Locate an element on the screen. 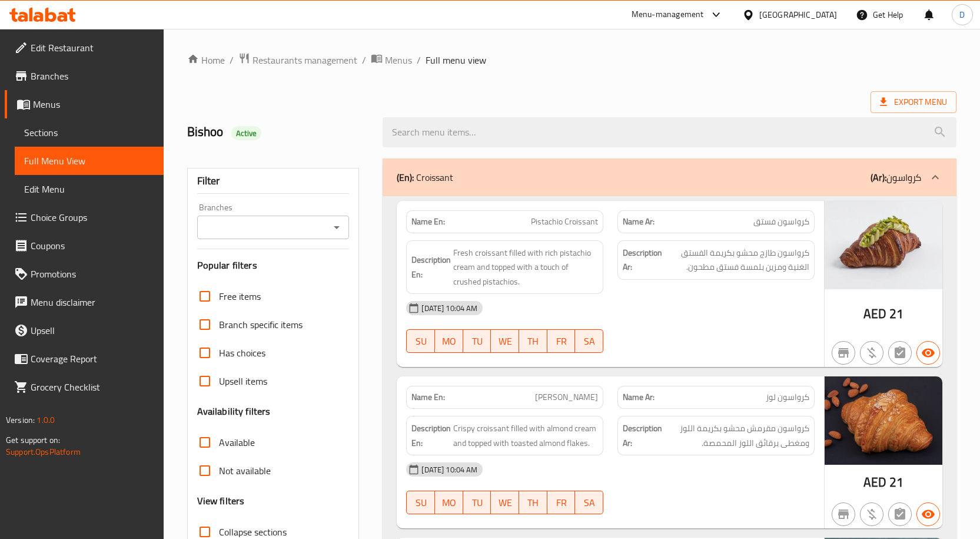  a: Edit Menu is located at coordinates (89, 189).